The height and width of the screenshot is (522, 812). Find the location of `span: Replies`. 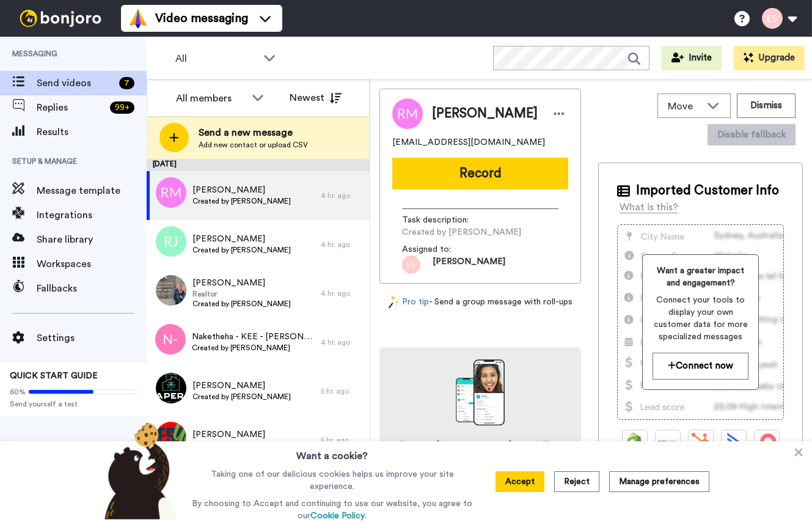

span: Replies is located at coordinates (71, 107).